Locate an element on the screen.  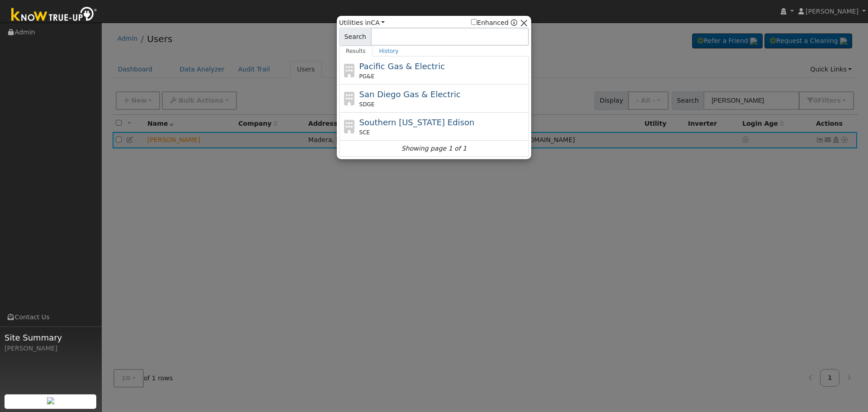
label: Enhanced is located at coordinates (490, 22).